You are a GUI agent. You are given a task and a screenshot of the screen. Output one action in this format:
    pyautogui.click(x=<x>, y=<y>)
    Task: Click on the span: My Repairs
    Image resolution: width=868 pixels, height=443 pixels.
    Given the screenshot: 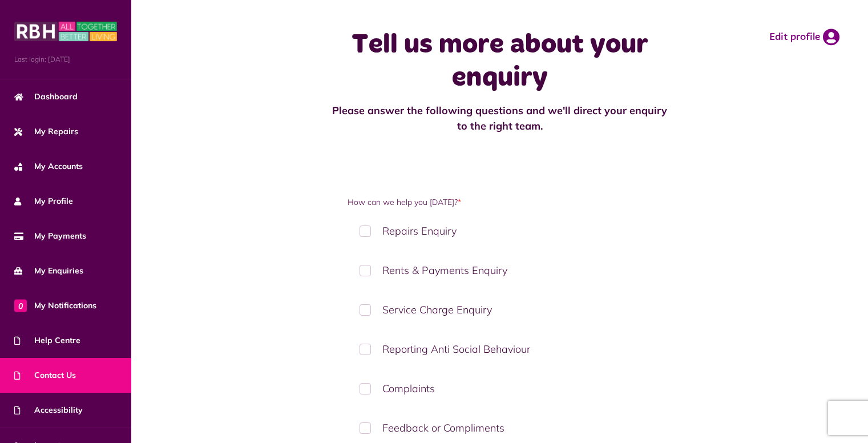 What is the action you would take?
    pyautogui.click(x=46, y=131)
    